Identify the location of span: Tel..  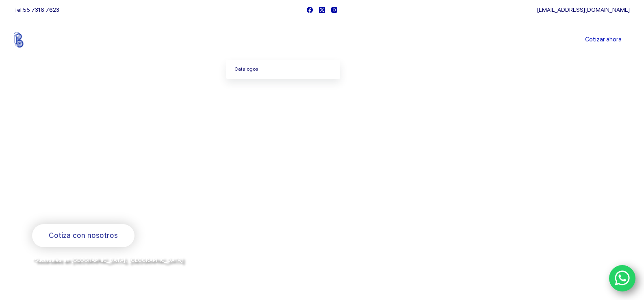
(37, 10).